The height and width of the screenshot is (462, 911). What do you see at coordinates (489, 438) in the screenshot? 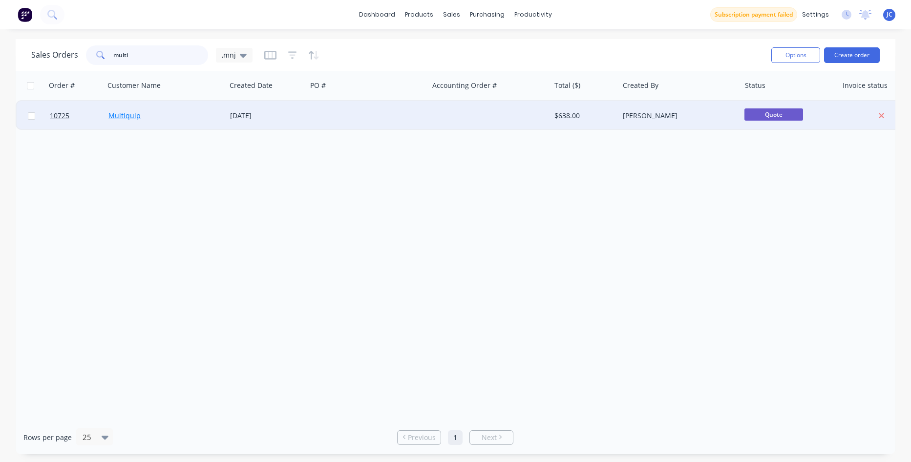
I see `span: Next` at bounding box center [489, 438].